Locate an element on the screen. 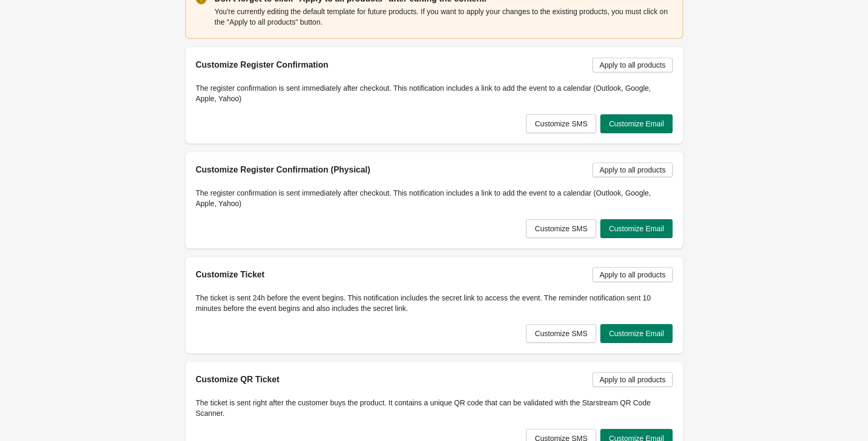 The image size is (868, 441). h2: Customize Register Confirmation is located at coordinates (391, 65).